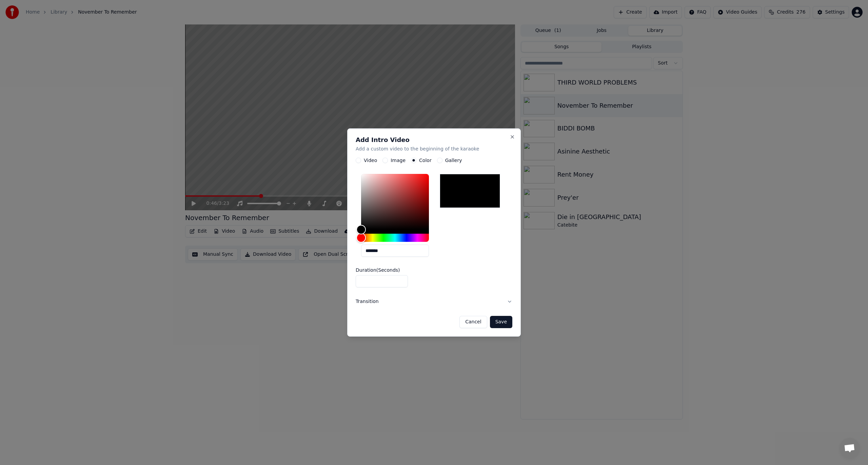 The image size is (868, 465). What do you see at coordinates (434, 302) in the screenshot?
I see `button: Transition` at bounding box center [434, 302].